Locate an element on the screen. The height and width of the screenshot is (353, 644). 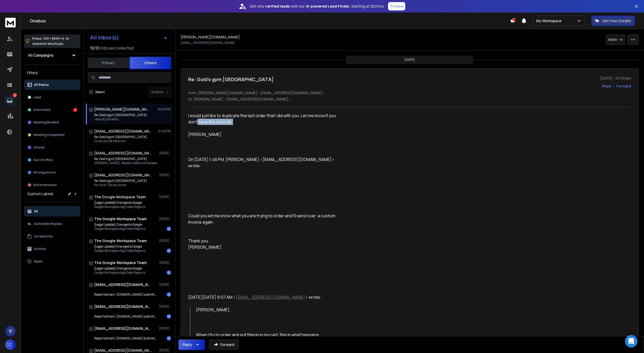
p: Add to is located at coordinates (613, 40).